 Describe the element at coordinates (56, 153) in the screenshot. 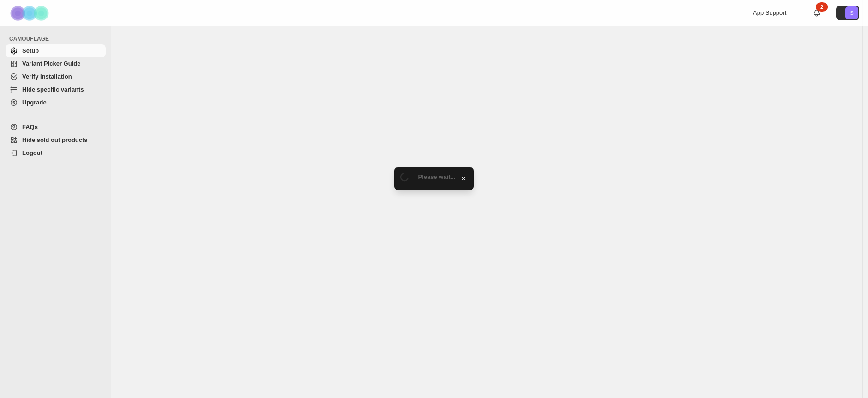

I see `a: Logout` at that location.